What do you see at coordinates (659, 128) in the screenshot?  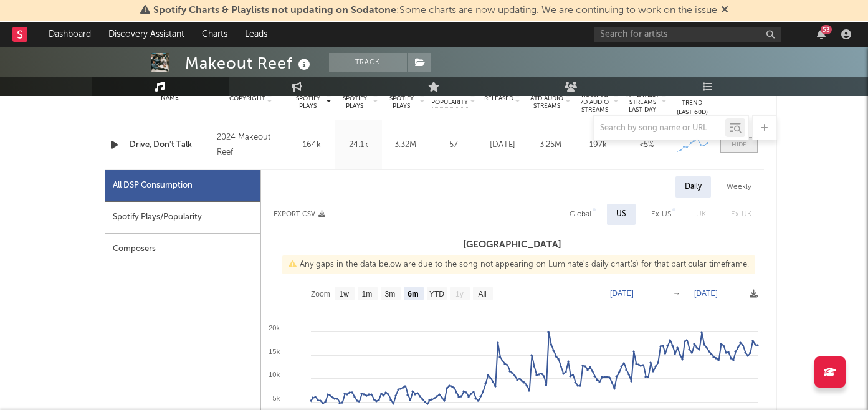 I see `input: Search by song name or URL` at bounding box center [659, 128].